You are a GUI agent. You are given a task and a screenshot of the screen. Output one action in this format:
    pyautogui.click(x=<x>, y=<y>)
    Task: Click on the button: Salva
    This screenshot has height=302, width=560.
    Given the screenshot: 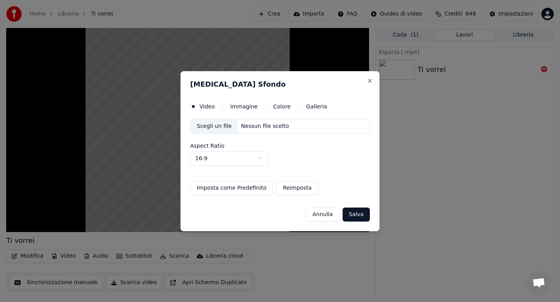 What is the action you would take?
    pyautogui.click(x=356, y=214)
    